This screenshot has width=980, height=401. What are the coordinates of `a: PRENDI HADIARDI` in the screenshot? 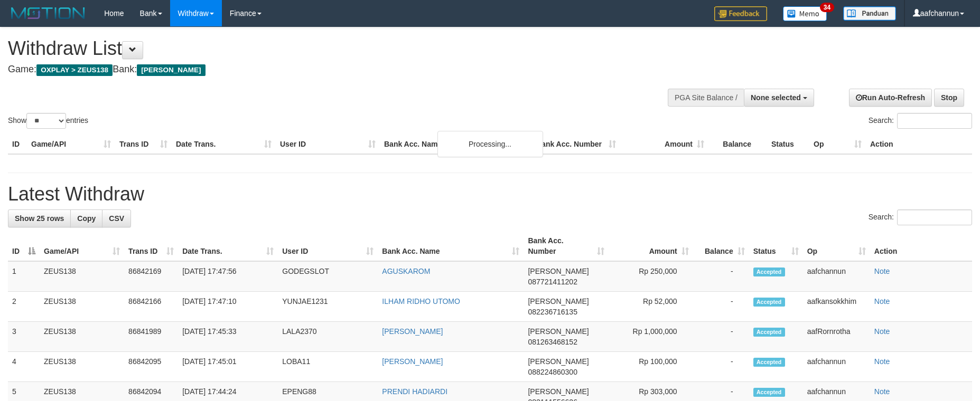 It's located at (415, 392).